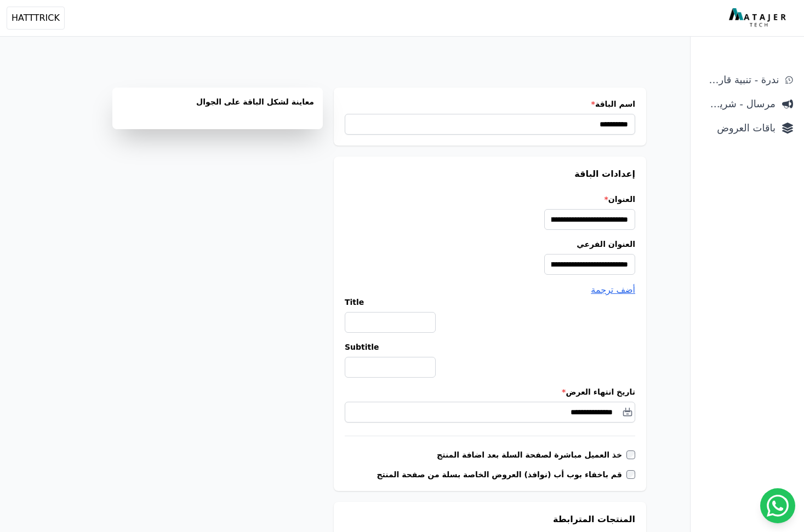  Describe the element at coordinates (738, 128) in the screenshot. I see `span: باقات العروض` at that location.